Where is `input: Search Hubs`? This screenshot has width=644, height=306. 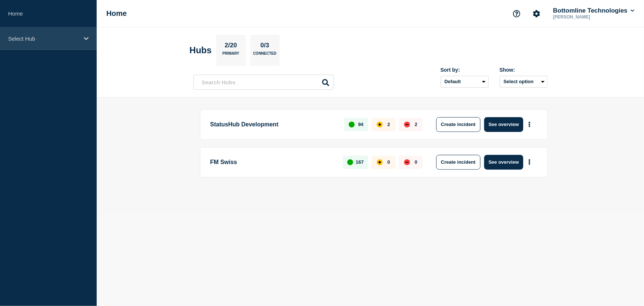 input: Search Hubs is located at coordinates (263, 82).